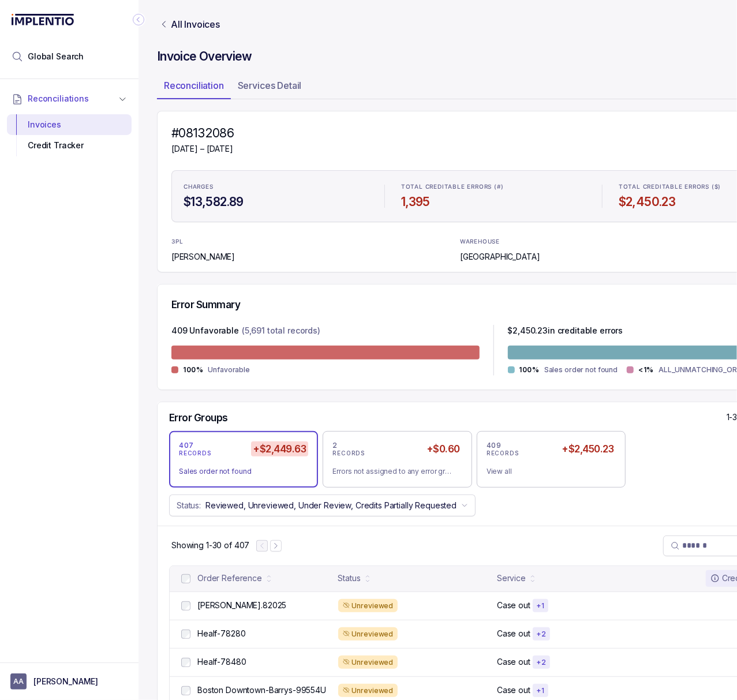 Image resolution: width=737 pixels, height=700 pixels. What do you see at coordinates (261, 690) in the screenshot?
I see `p: Boston Downtown-Barrys-99554U` at bounding box center [261, 690].